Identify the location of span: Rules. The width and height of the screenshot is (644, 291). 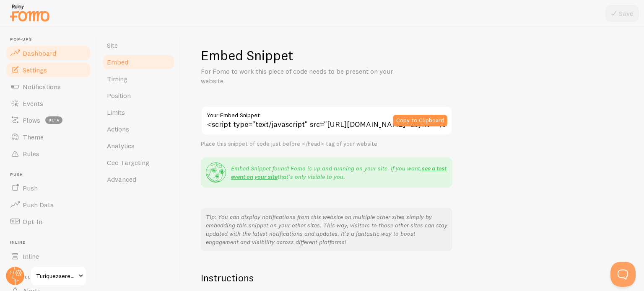
(31, 154).